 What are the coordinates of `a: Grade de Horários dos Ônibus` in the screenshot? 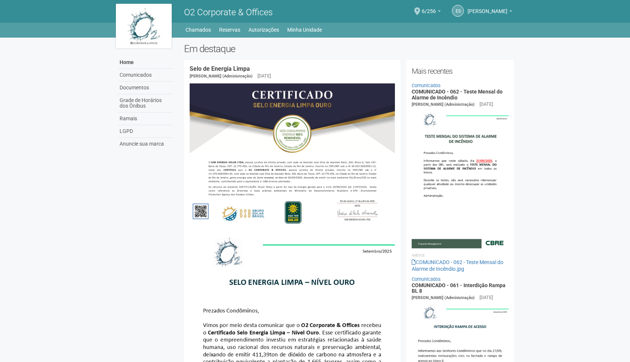 It's located at (145, 103).